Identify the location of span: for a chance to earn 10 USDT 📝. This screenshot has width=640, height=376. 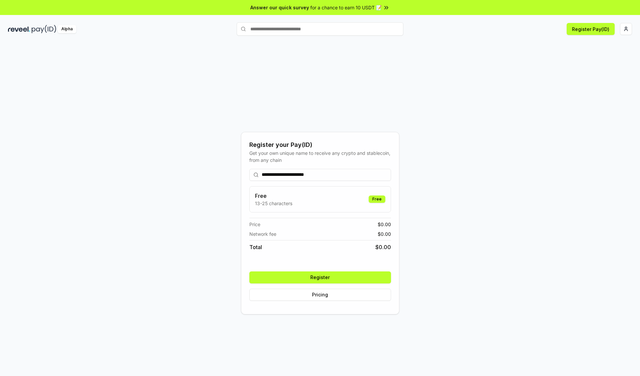
(346, 7).